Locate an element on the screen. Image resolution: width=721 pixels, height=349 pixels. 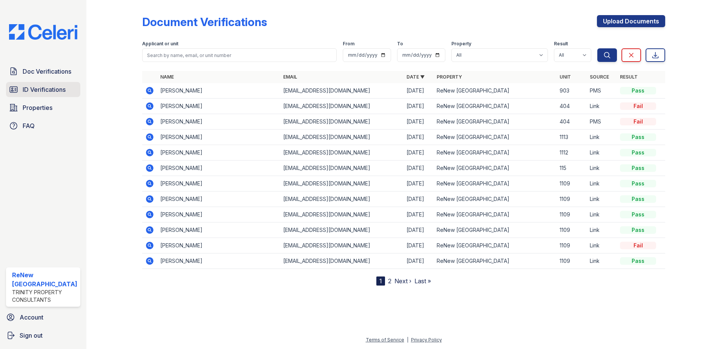
div: 1 is located at coordinates (381, 281).